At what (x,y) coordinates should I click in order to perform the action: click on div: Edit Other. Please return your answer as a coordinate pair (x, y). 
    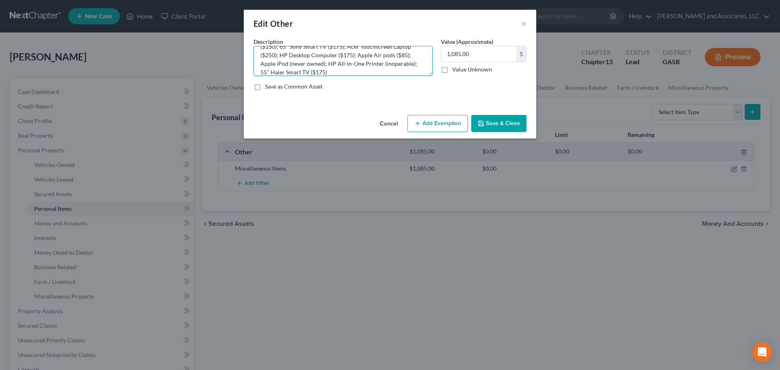
    Looking at the image, I should click on (273, 24).